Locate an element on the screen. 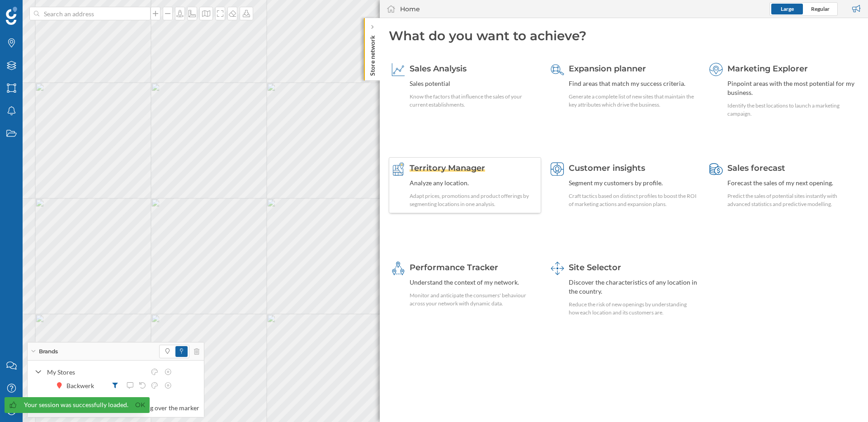 The image size is (868, 422). div: Find areas that match my success criteria. is located at coordinates (633, 84).